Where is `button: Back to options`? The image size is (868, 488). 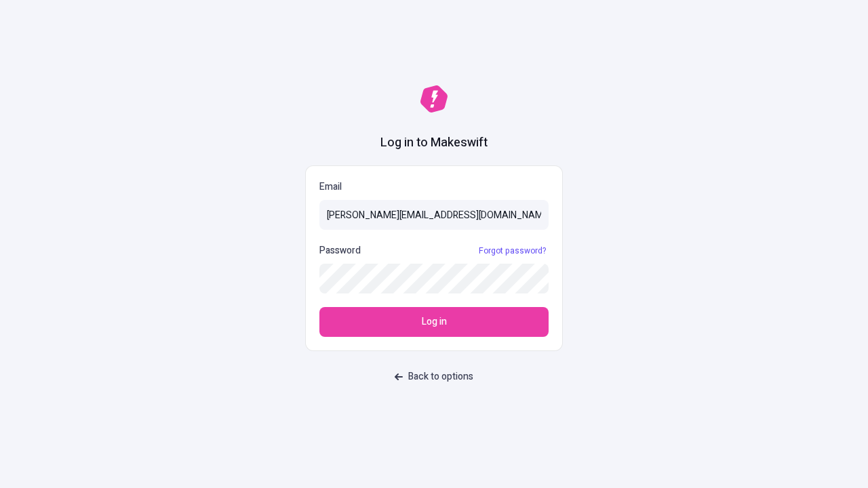
button: Back to options is located at coordinates (434, 377).